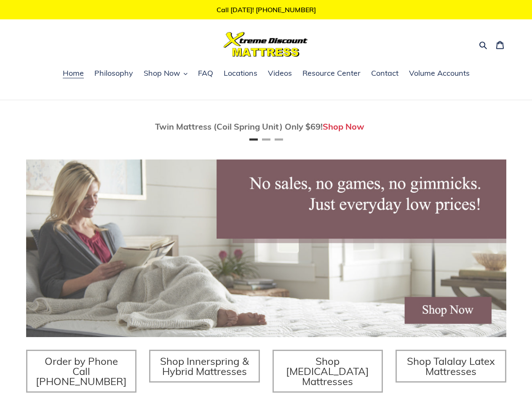 Image resolution: width=532 pixels, height=404 pixels. Describe the element at coordinates (343, 126) in the screenshot. I see `a: Shop Now` at that location.